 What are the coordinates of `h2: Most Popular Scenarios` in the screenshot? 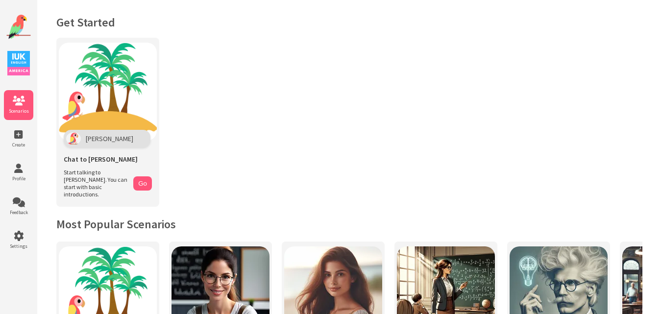 It's located at (349, 224).